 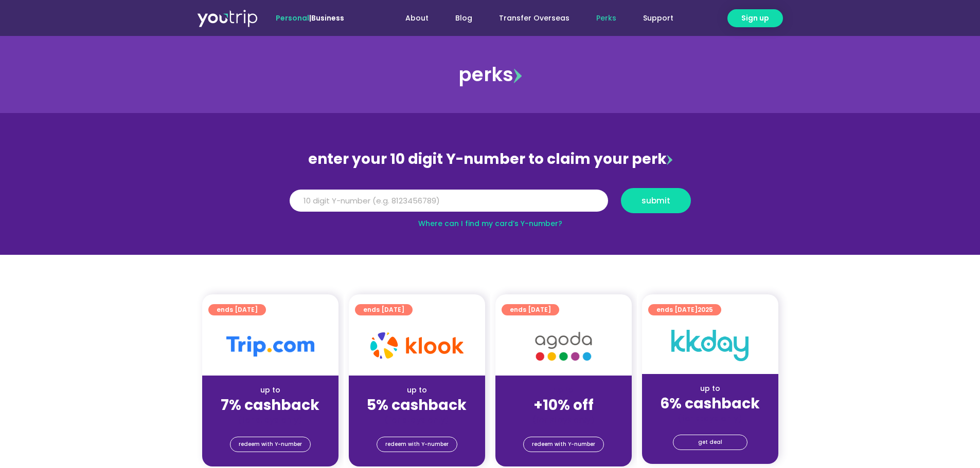 I want to click on strong: 5% cashback, so click(x=416, y=405).